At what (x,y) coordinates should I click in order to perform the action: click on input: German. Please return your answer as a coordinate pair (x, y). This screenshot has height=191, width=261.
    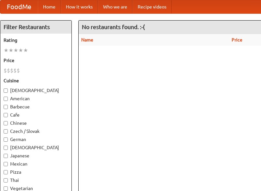
    Looking at the image, I should click on (6, 139).